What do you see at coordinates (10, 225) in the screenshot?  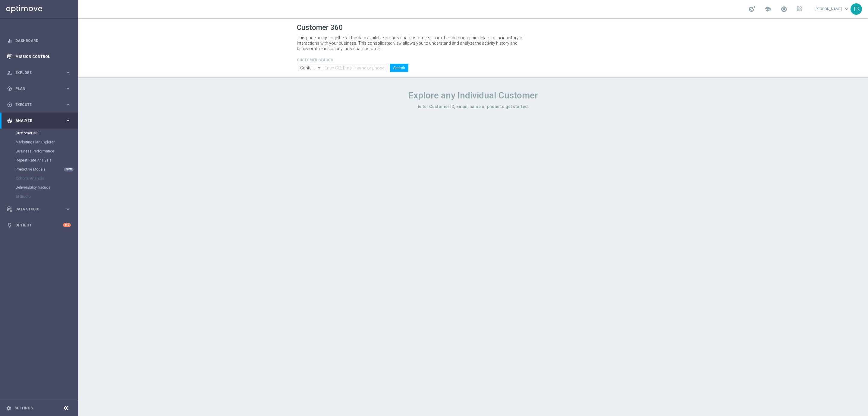 I see `i: lightbulb` at bounding box center [10, 225].